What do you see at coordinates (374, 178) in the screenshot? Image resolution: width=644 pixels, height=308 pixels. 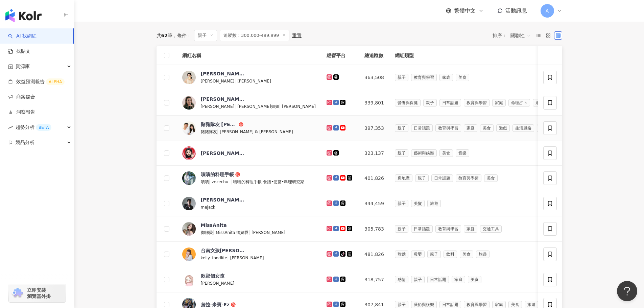 I see `td: 401,826` at bounding box center [374, 178].